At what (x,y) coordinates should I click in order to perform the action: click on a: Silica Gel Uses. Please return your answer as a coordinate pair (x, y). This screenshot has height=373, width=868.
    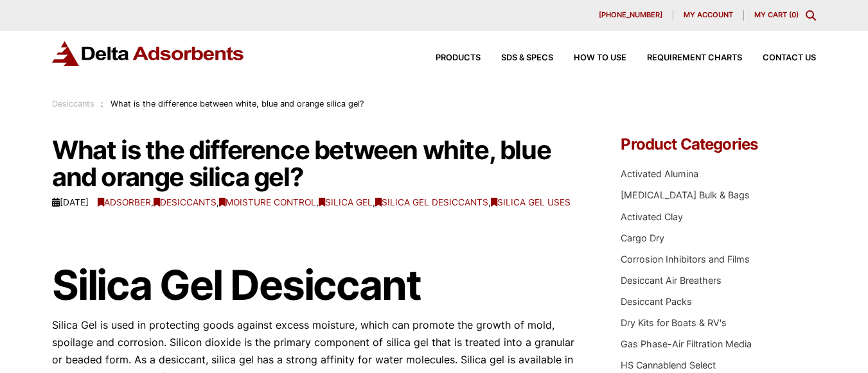
    Looking at the image, I should click on (530, 203).